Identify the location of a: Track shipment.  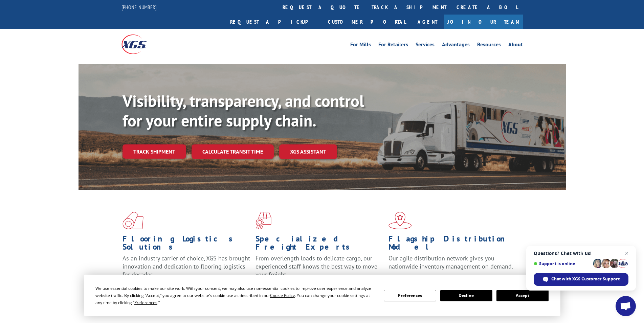
(155, 151).